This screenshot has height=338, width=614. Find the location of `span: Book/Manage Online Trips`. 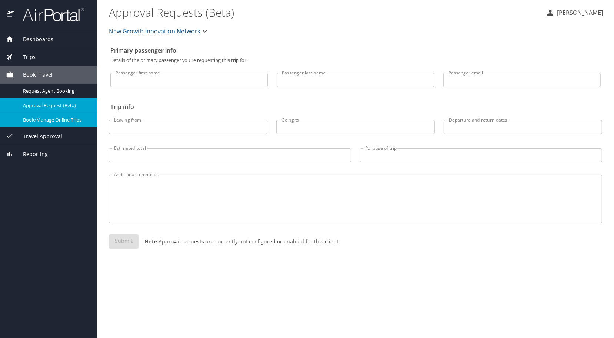

span: Book/Manage Online Trips is located at coordinates (56, 120).